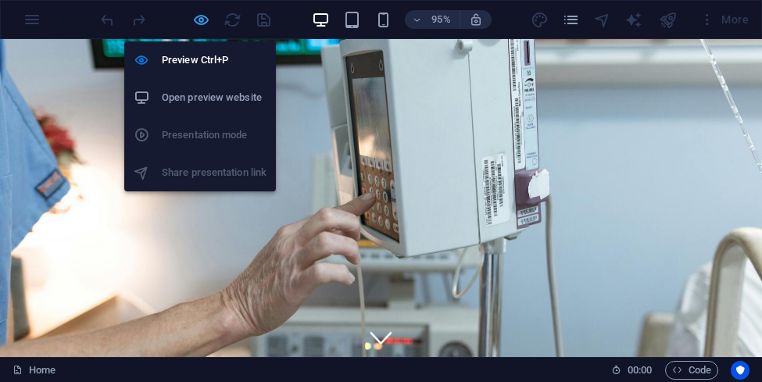  Describe the element at coordinates (571, 20) in the screenshot. I see `button: pages` at that location.